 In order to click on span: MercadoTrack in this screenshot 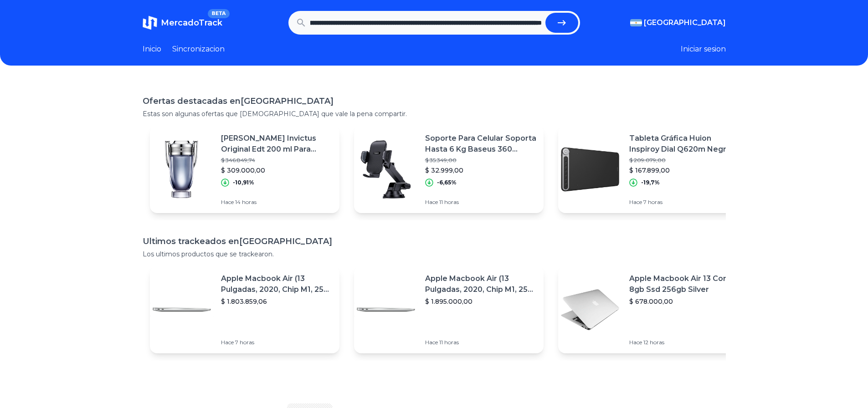, I will do `click(192, 23)`.